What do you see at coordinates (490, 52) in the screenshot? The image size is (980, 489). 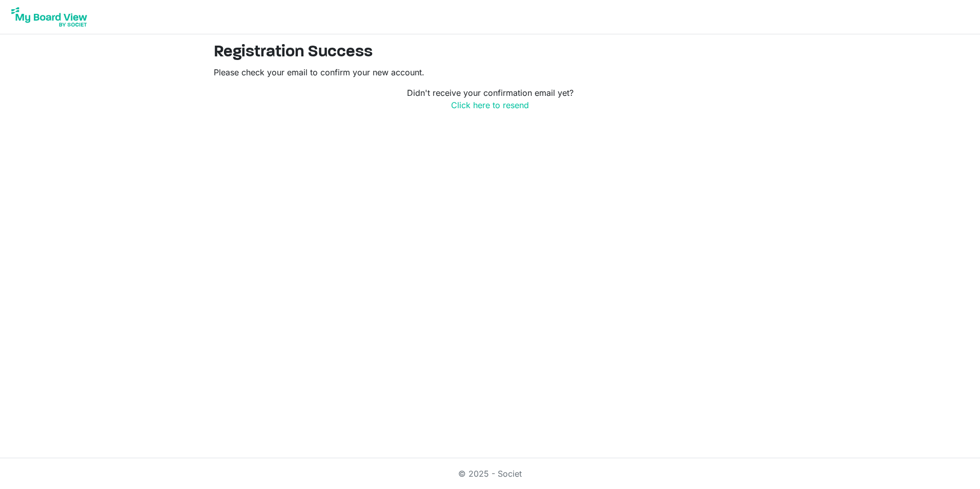 I see `h2: Registration Success` at bounding box center [490, 52].